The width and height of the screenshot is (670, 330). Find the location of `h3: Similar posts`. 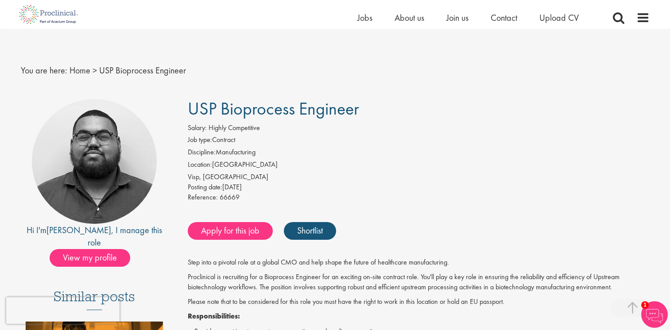

h3: Similar posts is located at coordinates (94, 300).